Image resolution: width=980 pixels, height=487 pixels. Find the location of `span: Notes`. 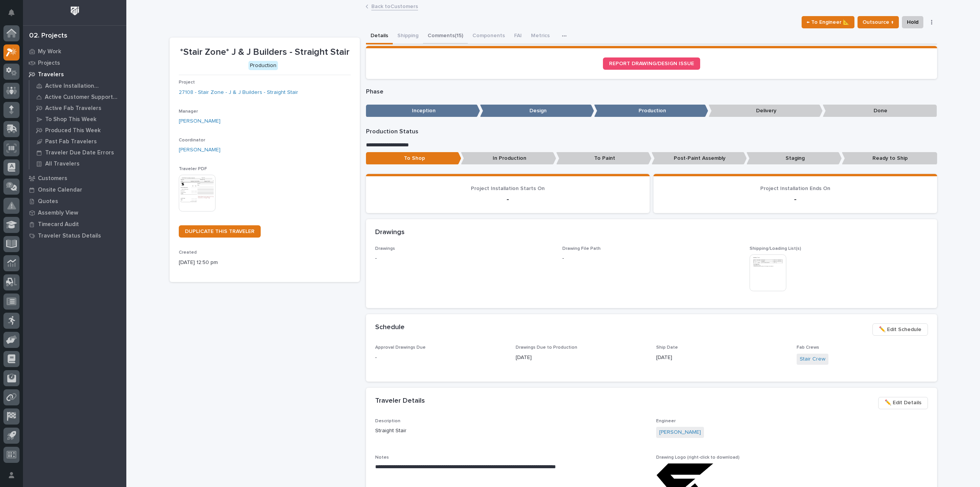

span: Notes is located at coordinates (382, 457).